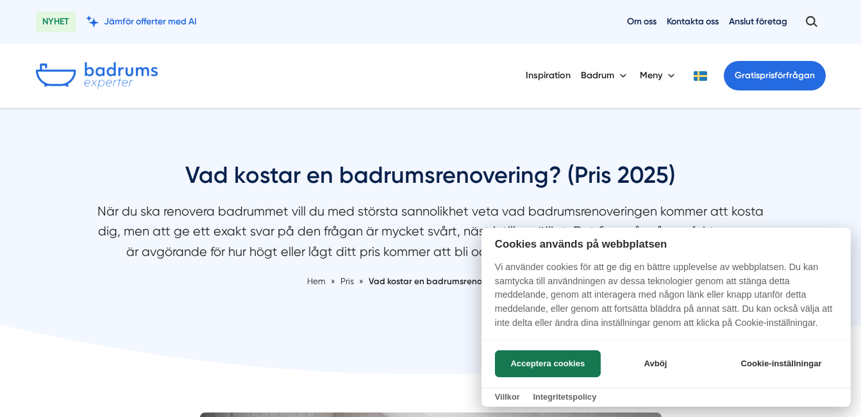 Image resolution: width=861 pixels, height=417 pixels. I want to click on button: Acceptera cookies, so click(547, 363).